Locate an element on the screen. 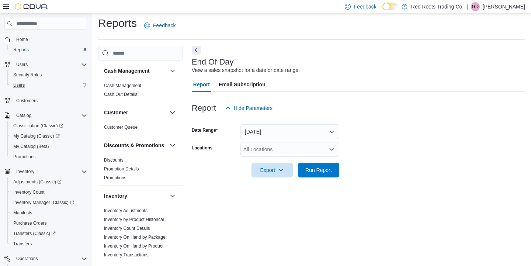 This screenshot has width=531, height=266. span: GD is located at coordinates (475, 7).